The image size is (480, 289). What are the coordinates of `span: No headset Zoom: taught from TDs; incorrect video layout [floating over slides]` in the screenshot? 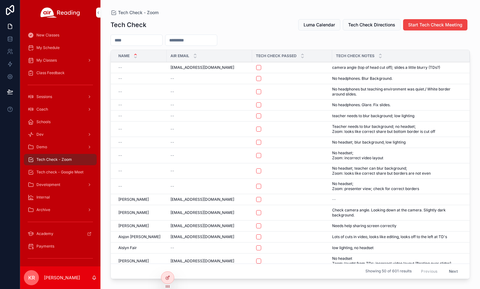 It's located at (397, 261).